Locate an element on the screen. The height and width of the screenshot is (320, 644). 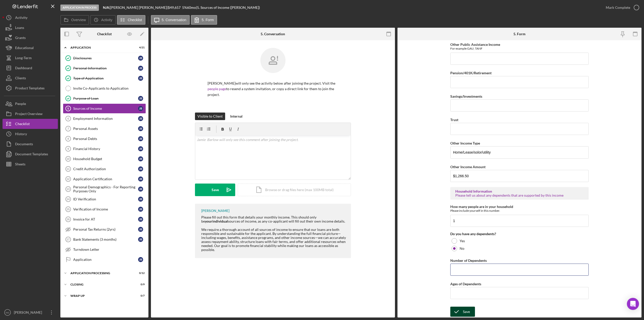
div: 5. Conversation is located at coordinates (273, 34).